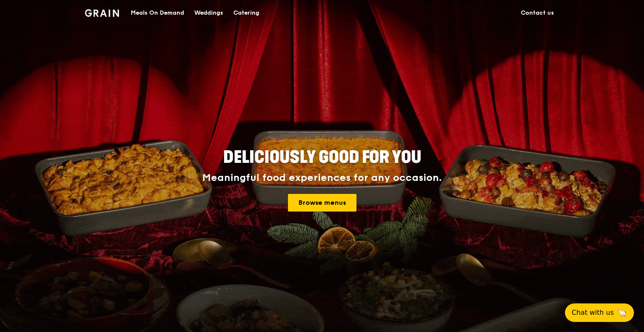  What do you see at coordinates (600, 313) in the screenshot?
I see `button: Chat with us🦙` at bounding box center [600, 313].